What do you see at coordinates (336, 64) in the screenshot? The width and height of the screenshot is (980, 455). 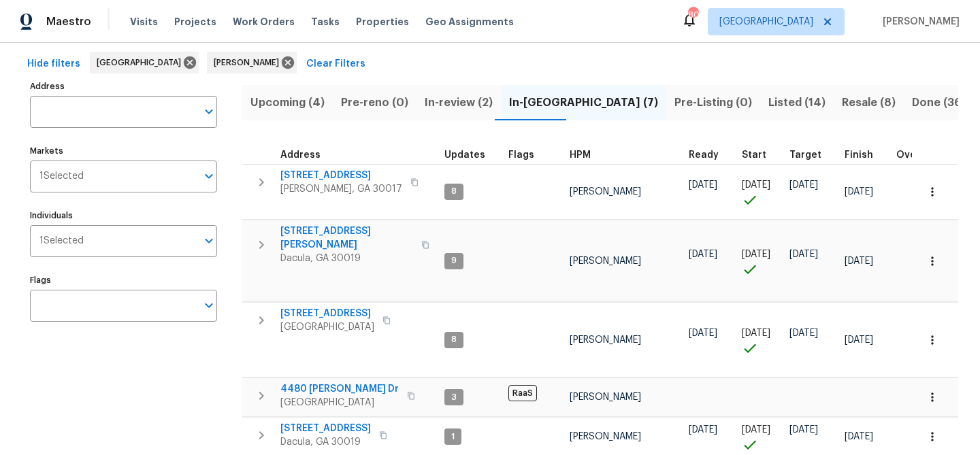 I see `button: Clear Filters` at bounding box center [336, 64].